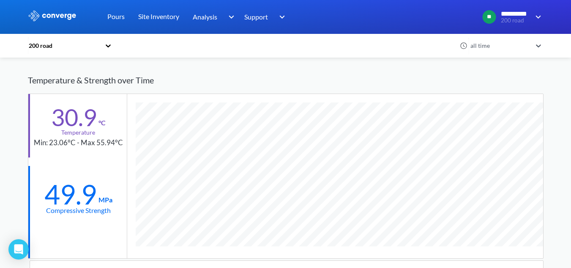 This screenshot has width=571, height=268. I want to click on div: Min: 23.06°C - Max 55.94°C, so click(78, 142).